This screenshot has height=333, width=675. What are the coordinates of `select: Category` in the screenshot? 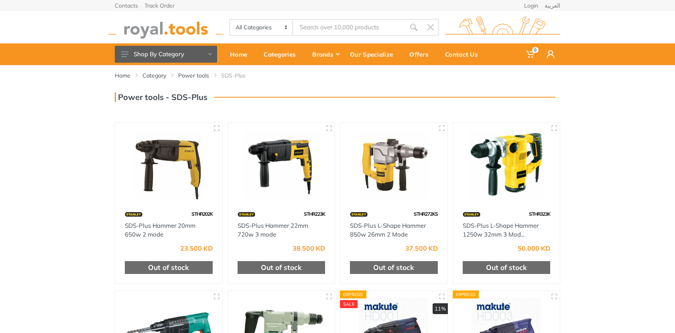 It's located at (261, 27).